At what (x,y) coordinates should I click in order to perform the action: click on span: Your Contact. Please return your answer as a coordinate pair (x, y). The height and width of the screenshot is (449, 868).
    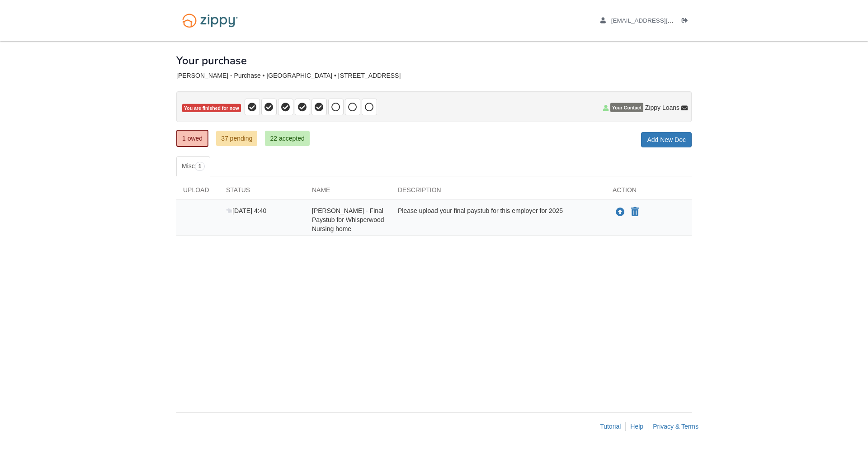
    Looking at the image, I should click on (627, 107).